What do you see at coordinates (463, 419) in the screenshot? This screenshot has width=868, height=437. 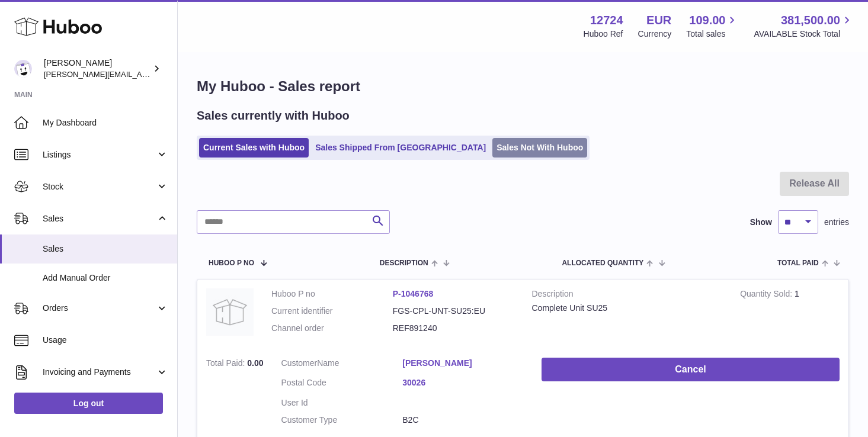 I see `dd: B2C` at bounding box center [463, 419].